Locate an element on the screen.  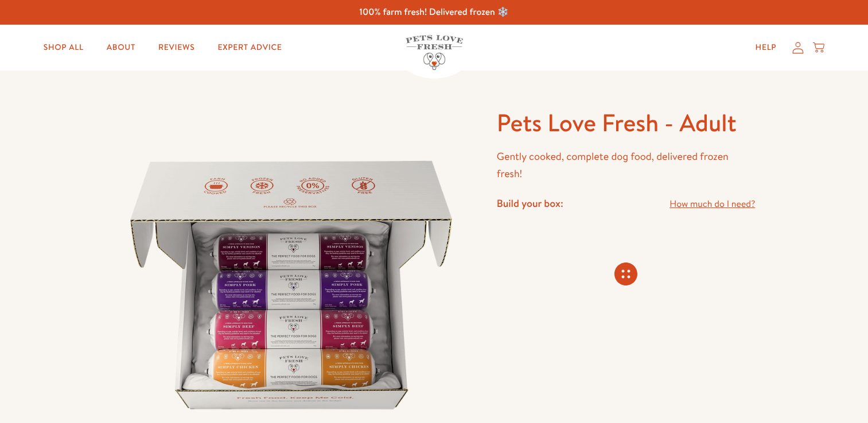
h1: Pets Love Fresh - Adult is located at coordinates (625, 123).